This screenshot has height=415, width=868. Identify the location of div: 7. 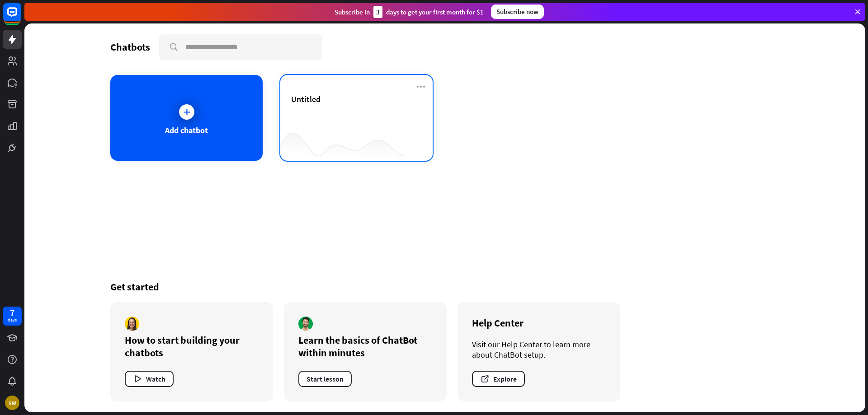
(12, 313).